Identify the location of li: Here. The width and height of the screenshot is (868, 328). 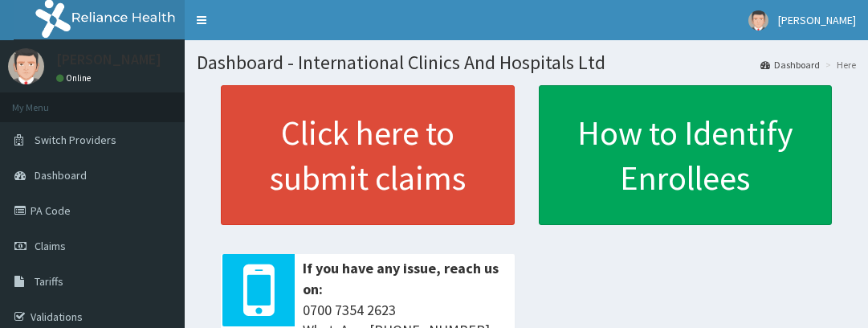
(839, 65).